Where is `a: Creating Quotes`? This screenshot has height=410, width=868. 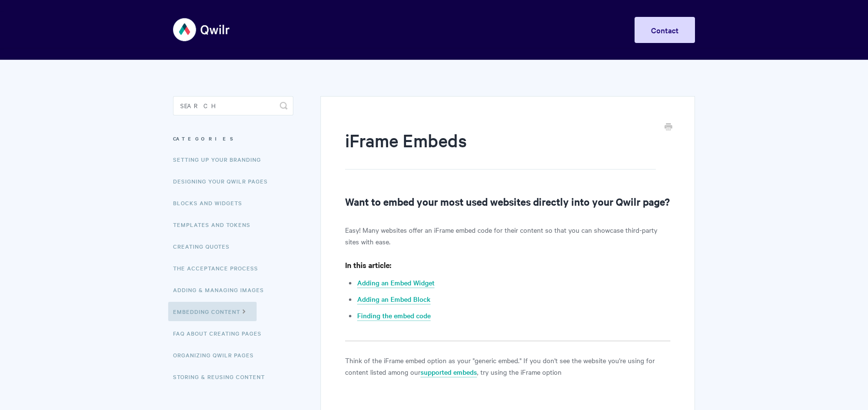
a: Creating Quotes is located at coordinates (205, 247).